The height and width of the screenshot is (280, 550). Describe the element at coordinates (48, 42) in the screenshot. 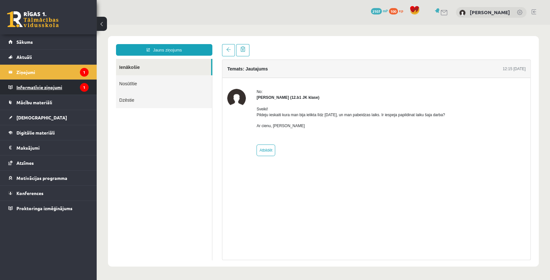

I see `a: Sākums` at that location.